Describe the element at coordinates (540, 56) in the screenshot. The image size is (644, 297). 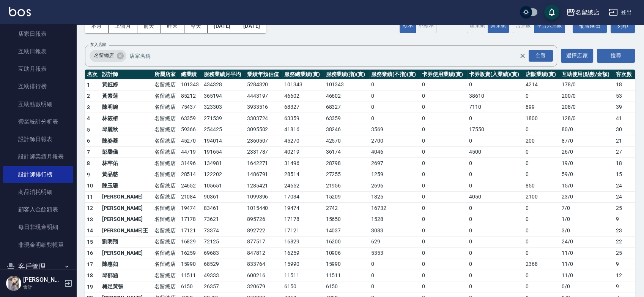
I see `button: Open` at that location.